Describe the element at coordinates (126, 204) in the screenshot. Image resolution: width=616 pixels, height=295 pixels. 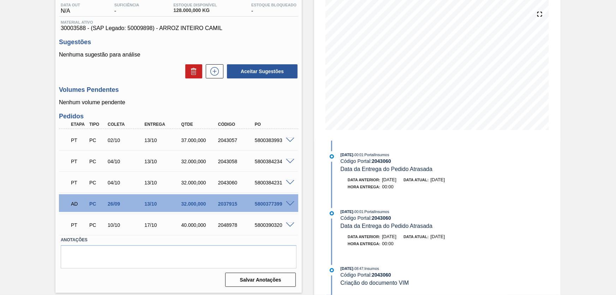
I see `div: 26/09/2025` at that location.